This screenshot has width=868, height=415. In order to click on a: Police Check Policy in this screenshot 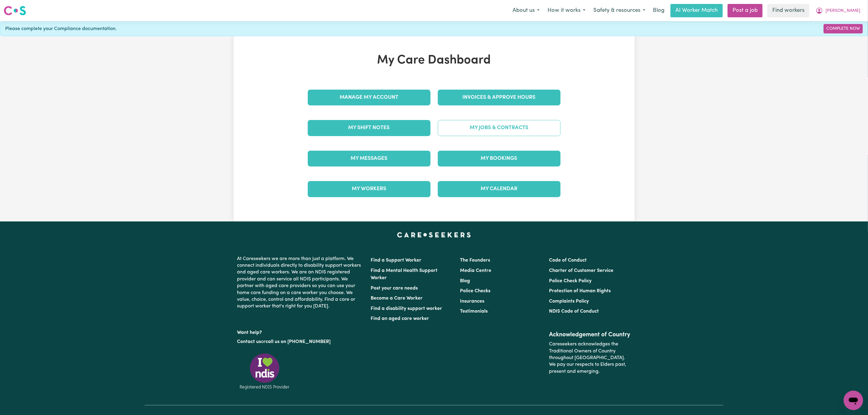, I will do `click(570, 281)`.